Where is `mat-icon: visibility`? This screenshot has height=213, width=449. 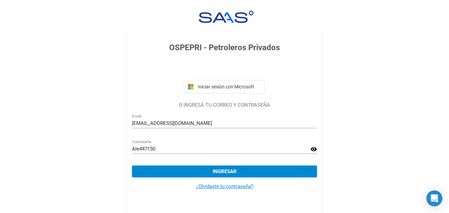
mat-icon: visibility is located at coordinates (314, 149).